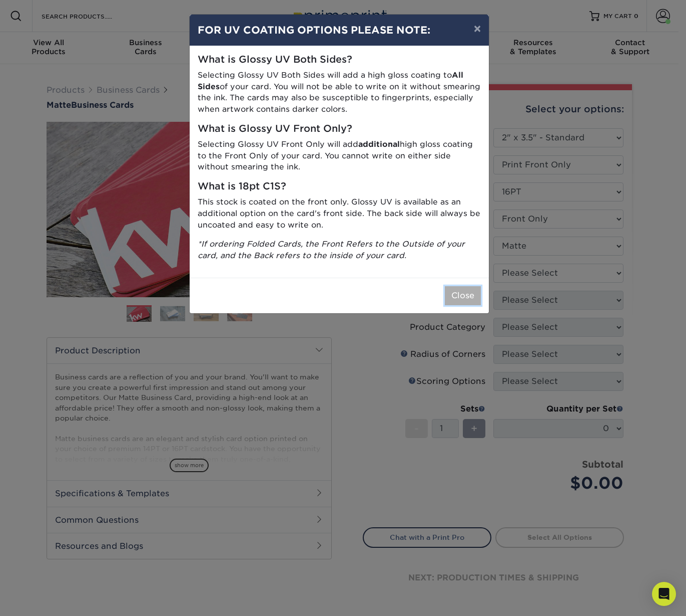 The width and height of the screenshot is (686, 616). I want to click on div: Open Intercom Messenger, so click(665, 594).